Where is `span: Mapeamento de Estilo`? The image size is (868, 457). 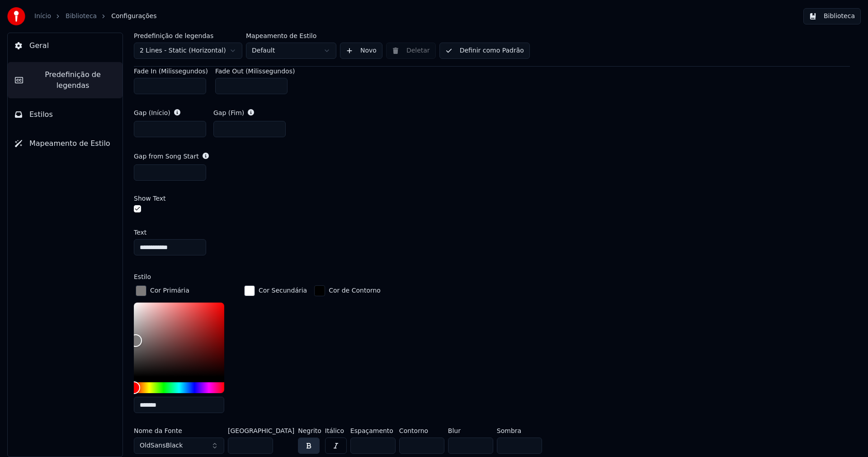
span: Mapeamento de Estilo is located at coordinates (69, 143).